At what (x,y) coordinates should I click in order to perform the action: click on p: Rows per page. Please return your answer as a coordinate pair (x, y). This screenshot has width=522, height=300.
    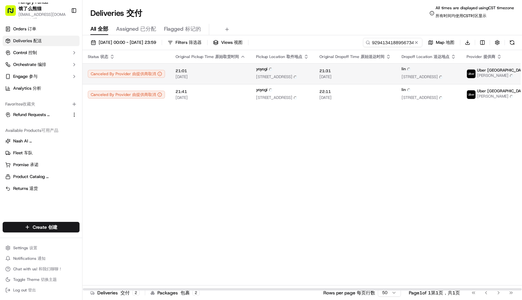
    Looking at the image, I should click on (349, 293).